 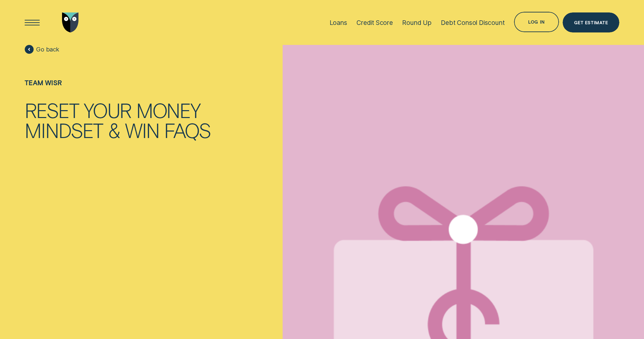 I want to click on h1: Reset Your Money Mindset & Win FAQs, so click(x=118, y=120).